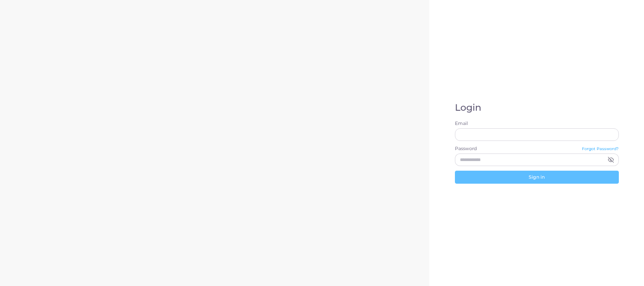  Describe the element at coordinates (466, 149) in the screenshot. I see `label: Password` at that location.